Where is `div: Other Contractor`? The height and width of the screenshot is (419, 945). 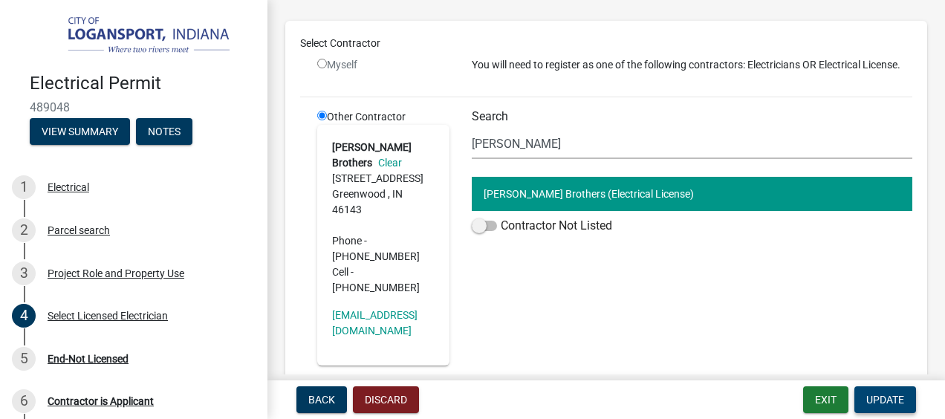
div: Other Contractor is located at coordinates (383, 237).